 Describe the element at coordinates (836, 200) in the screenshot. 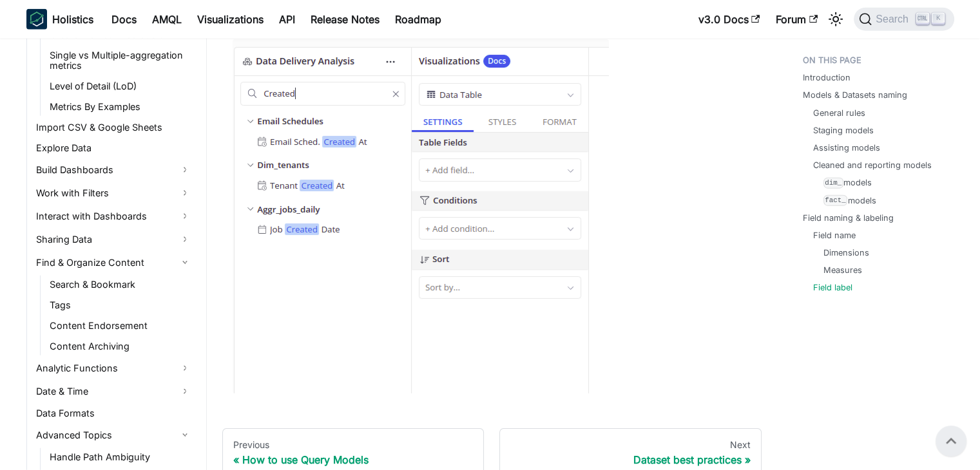

I see `code: fact_` at that location.